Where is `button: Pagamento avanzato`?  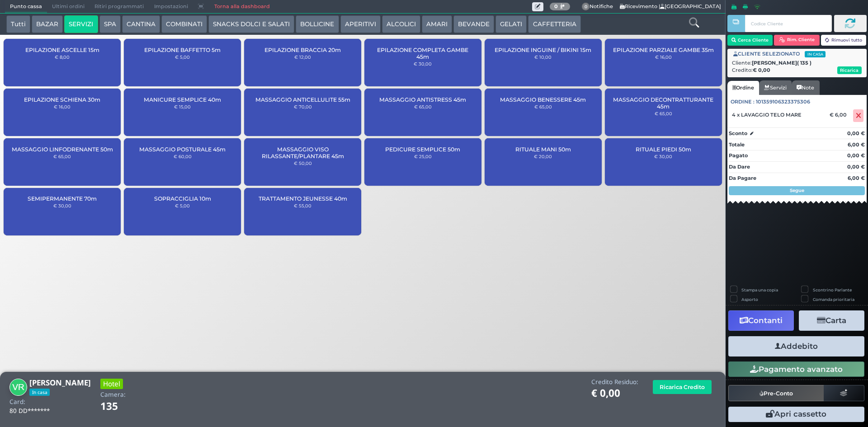 button: Pagamento avanzato is located at coordinates (796, 369).